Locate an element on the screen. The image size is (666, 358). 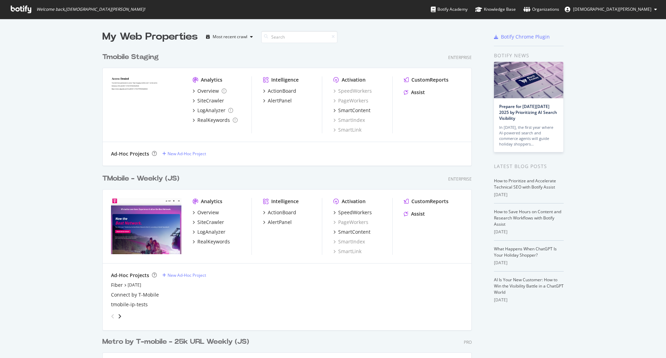
div: TMobile - Weekly (JS) is located at coordinates (141, 178).